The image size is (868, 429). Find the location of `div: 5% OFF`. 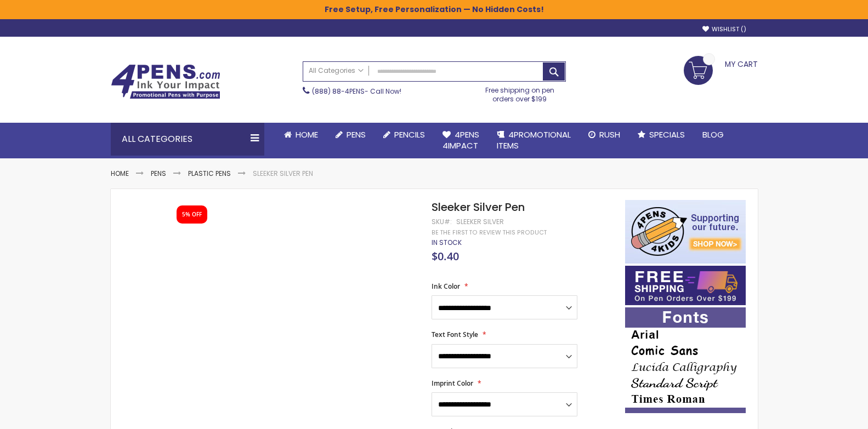

div: 5% OFF is located at coordinates (192, 215).